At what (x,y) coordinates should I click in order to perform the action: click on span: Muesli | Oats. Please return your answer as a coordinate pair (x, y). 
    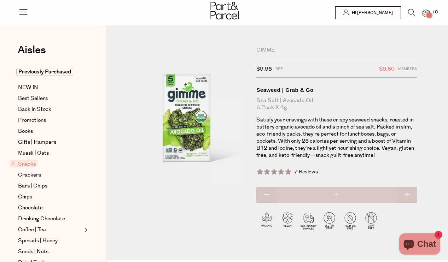
    Looking at the image, I should click on (33, 153).